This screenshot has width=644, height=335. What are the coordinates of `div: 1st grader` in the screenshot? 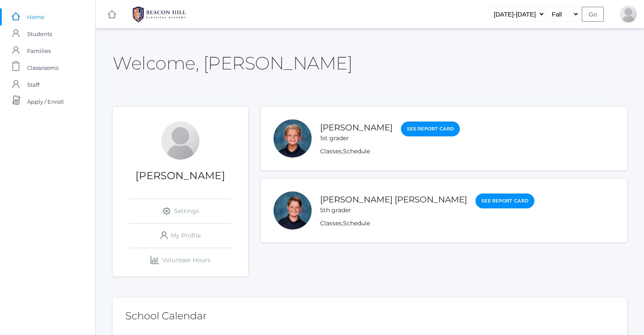 It's located at (356, 138).